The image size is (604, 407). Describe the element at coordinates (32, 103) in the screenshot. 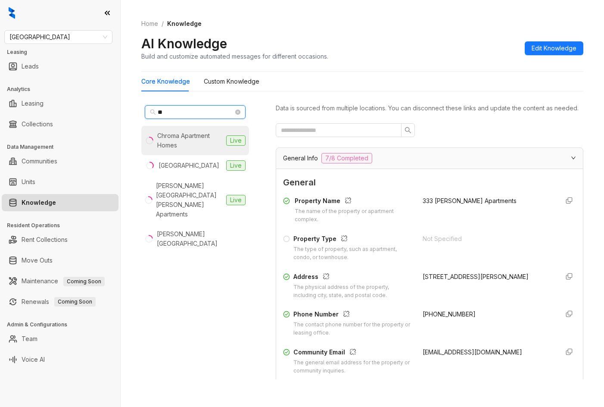

I see `a: Leasing` at that location.